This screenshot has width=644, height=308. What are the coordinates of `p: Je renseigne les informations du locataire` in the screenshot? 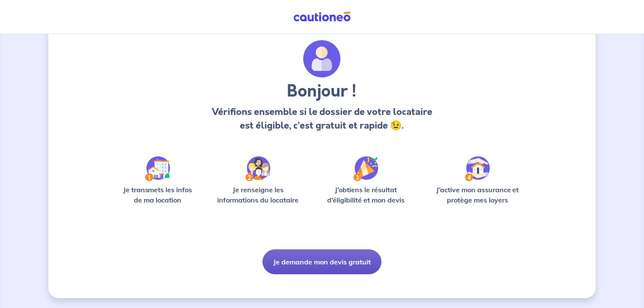 It's located at (258, 195).